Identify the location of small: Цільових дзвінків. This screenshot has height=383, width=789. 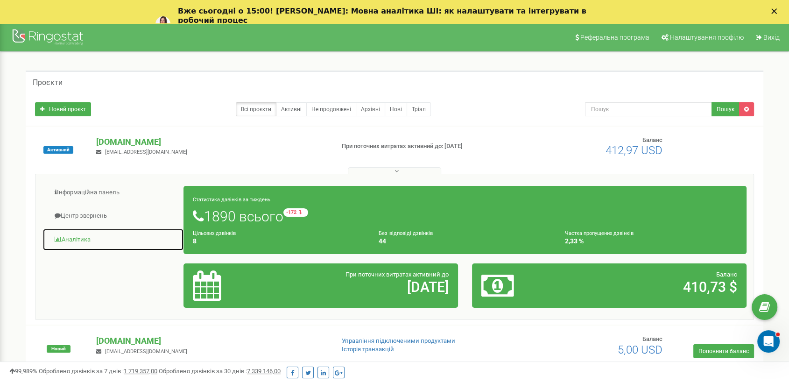
(214, 233).